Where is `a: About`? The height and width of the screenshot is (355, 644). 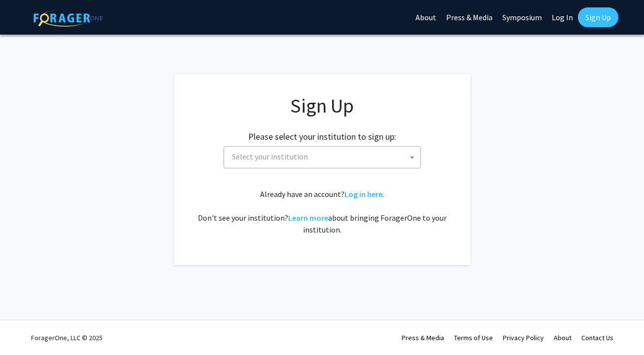 a: About is located at coordinates (563, 337).